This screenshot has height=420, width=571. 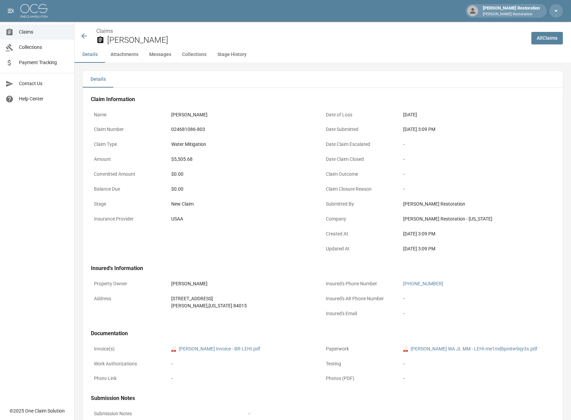 What do you see at coordinates (129, 378) in the screenshot?
I see `p: Photo Link` at bounding box center [129, 378].